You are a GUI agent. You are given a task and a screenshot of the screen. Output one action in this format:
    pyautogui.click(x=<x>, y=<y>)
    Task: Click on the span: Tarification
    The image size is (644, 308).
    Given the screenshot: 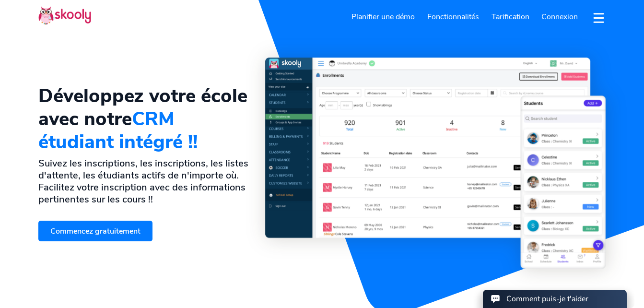 What is the action you would take?
    pyautogui.click(x=510, y=17)
    